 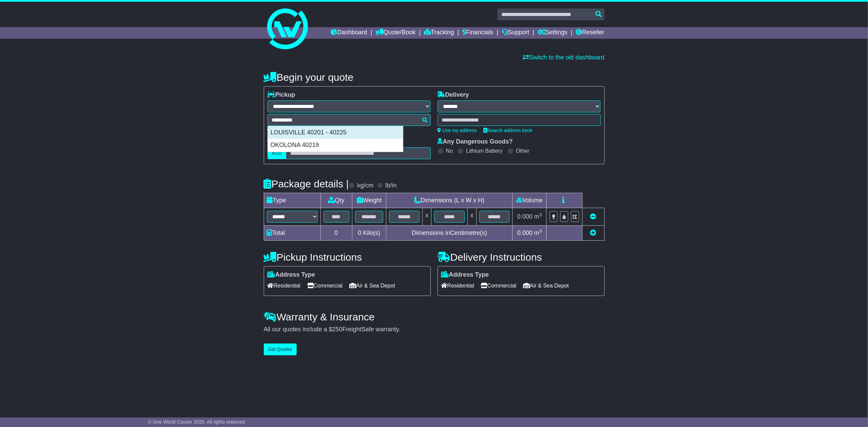 What do you see at coordinates (552, 33) in the screenshot?
I see `a: Settings` at bounding box center [552, 33].